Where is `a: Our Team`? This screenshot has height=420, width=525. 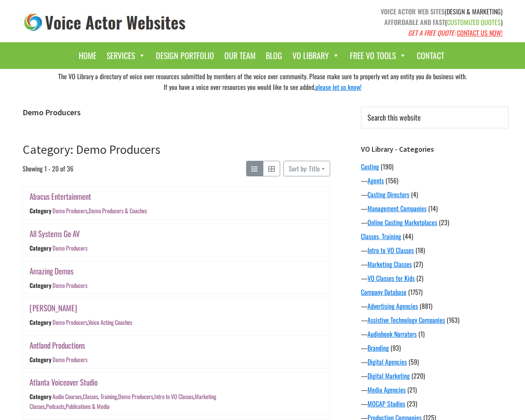
a: Our Team is located at coordinates (240, 55).